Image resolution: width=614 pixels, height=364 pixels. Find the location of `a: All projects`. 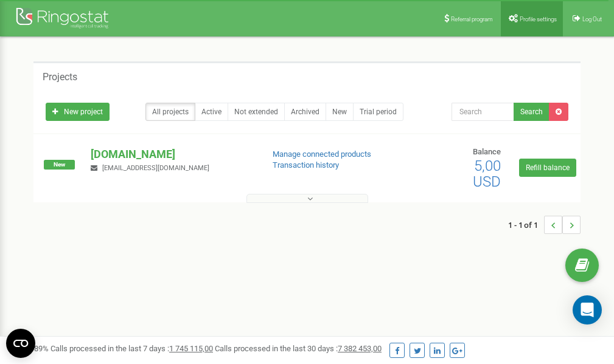

a: All projects is located at coordinates (170, 112).